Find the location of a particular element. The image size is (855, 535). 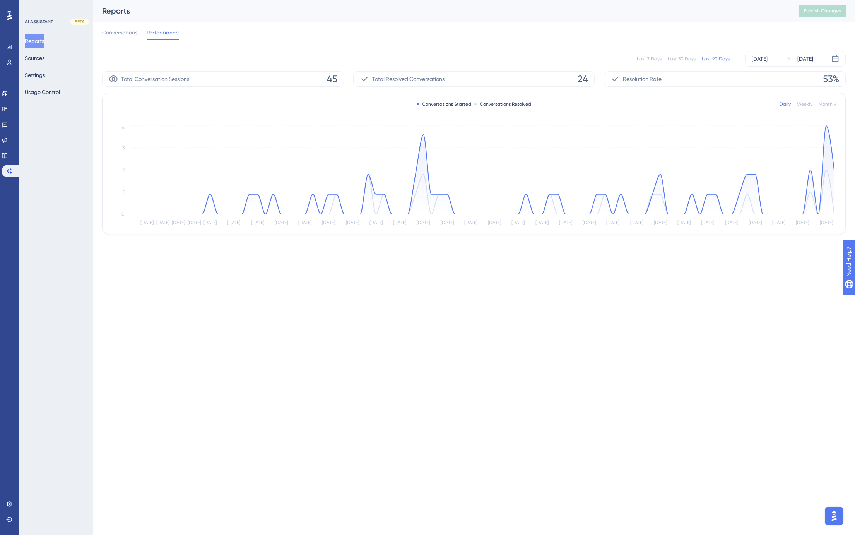

span: Publish Changes is located at coordinates (822, 11).